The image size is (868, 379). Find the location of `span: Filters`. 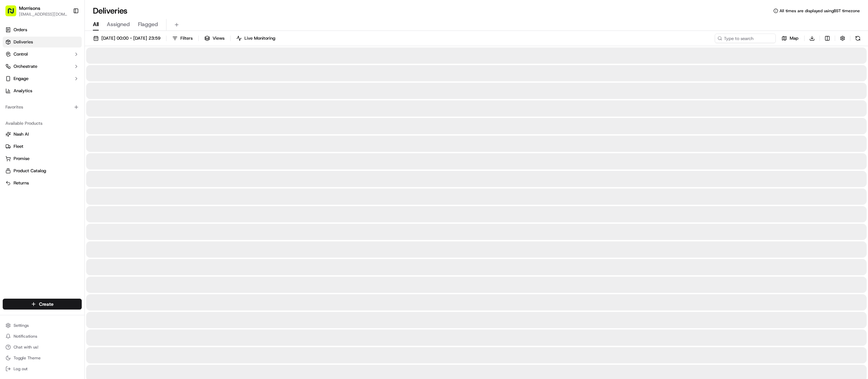

span: Filters is located at coordinates (187, 38).